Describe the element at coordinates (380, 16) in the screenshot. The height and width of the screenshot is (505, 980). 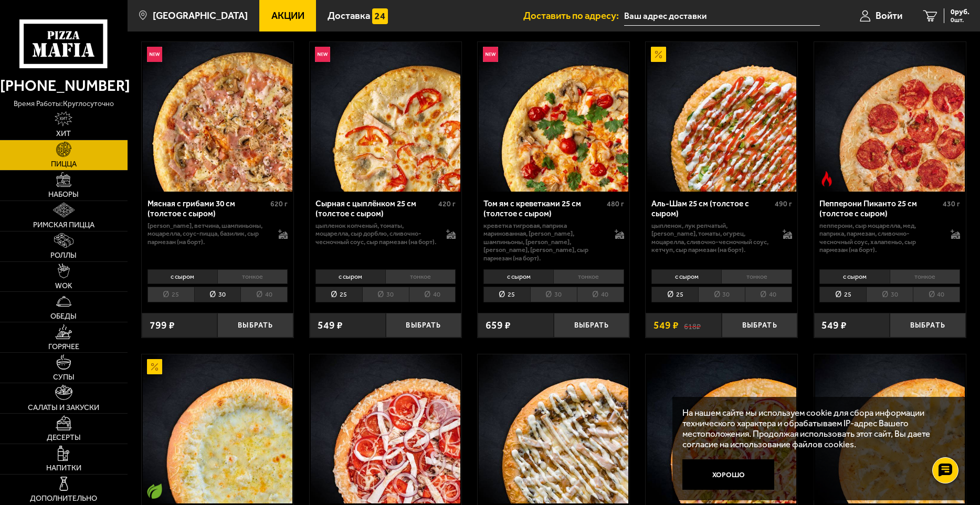
I see `img: 15daf4d41897b9f0e9f617042186c801.svg` at that location.